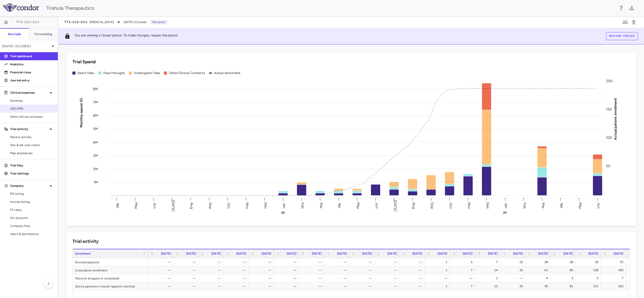  Describe the element at coordinates (44, 34) in the screenshot. I see `h6: Forecasting` at that location.